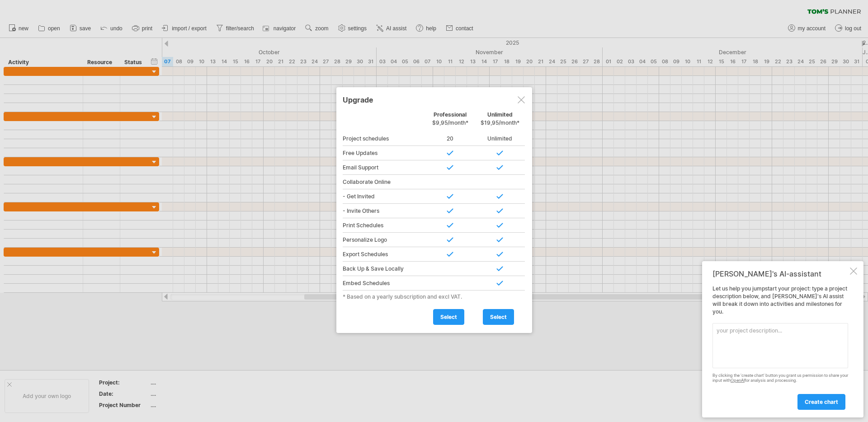 This screenshot has width=868, height=422. Describe the element at coordinates (434, 297) in the screenshot. I see `div: * Based on a yearly subscription and excl VAT.` at that location.